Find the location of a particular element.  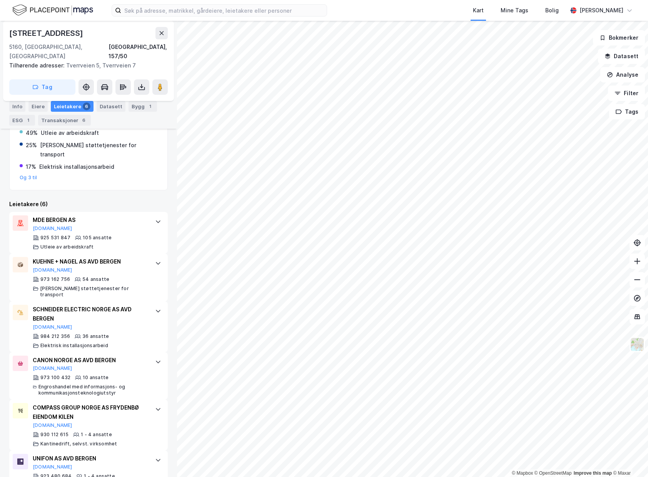

img: Z is located at coordinates (637, 344).